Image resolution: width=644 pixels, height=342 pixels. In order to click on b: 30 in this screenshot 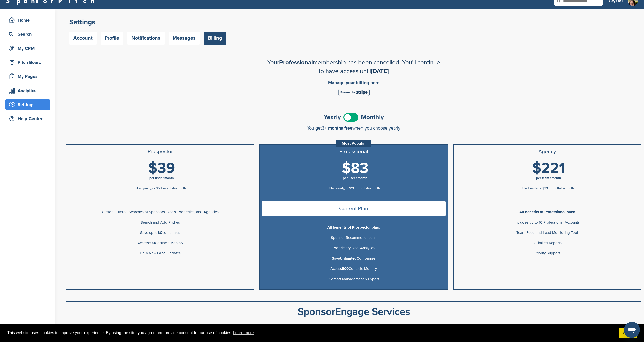, I will do `click(160, 233)`.